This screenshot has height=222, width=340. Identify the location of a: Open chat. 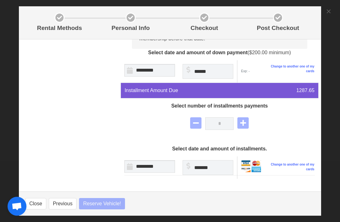
(17, 206).